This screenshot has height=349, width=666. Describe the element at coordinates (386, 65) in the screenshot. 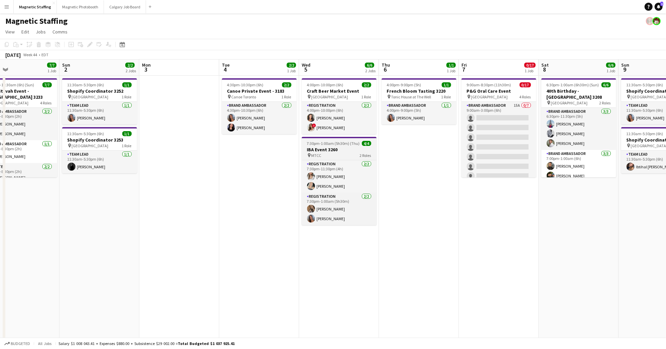

I see `span: Thu` at that location.